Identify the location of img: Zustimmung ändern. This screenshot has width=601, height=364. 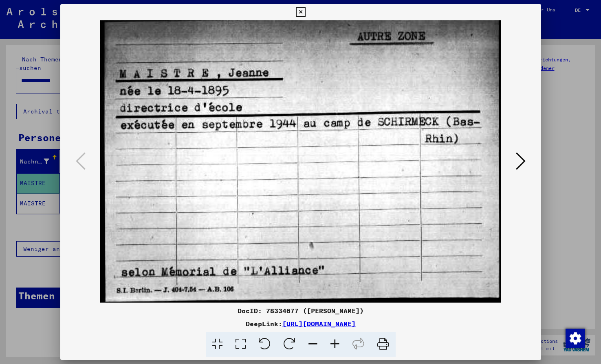
(576, 339).